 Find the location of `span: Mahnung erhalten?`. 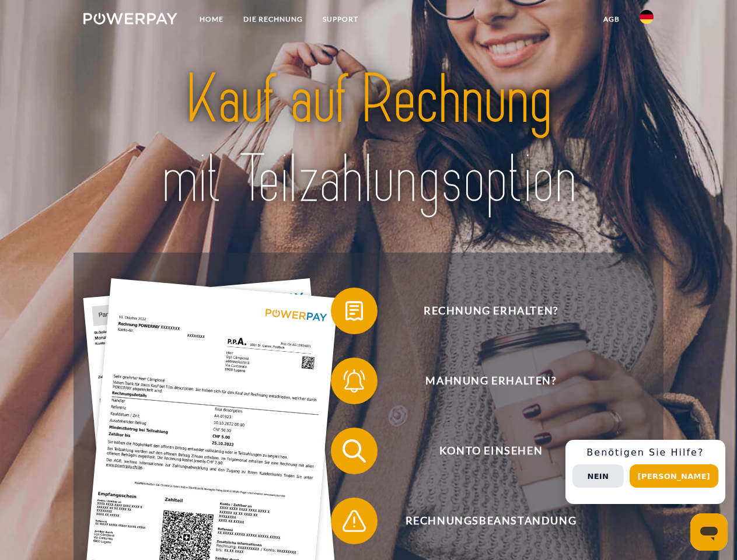

span: Mahnung erhalten? is located at coordinates (491, 381).